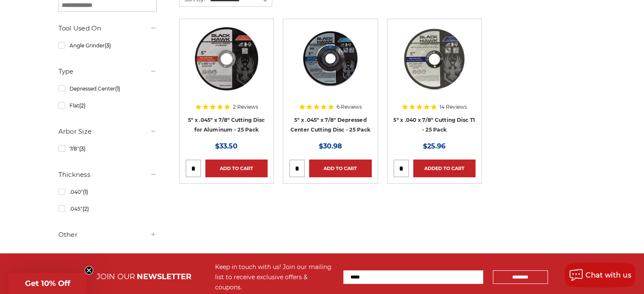 The image size is (644, 294). What do you see at coordinates (108, 208) in the screenshot?
I see `a: .045"` at bounding box center [108, 208].